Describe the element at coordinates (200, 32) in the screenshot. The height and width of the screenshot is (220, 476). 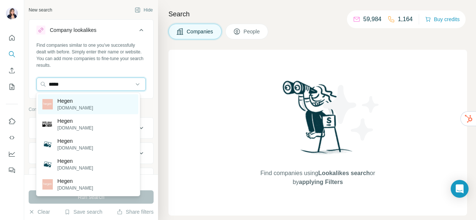
I see `span: Companies` at that location.